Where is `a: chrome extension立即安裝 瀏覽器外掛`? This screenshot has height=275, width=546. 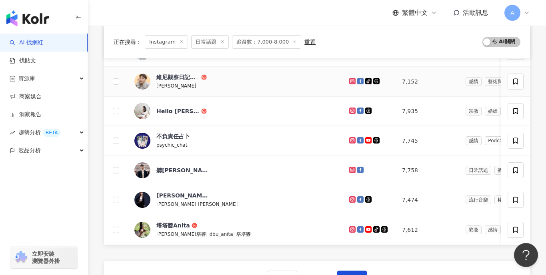 a: chrome extension立即安裝 瀏覽器外掛 is located at coordinates (44, 258).